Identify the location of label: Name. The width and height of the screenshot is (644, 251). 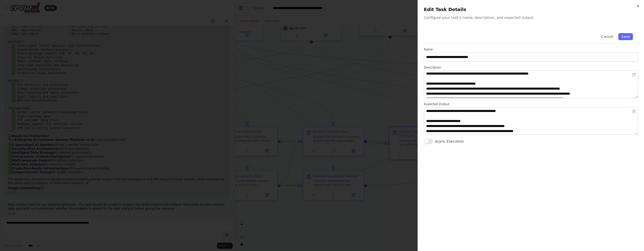
(531, 49).